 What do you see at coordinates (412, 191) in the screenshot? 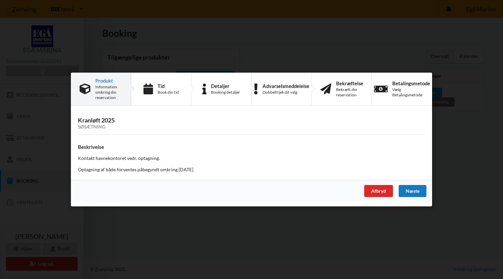
I see `div: Næste` at bounding box center [412, 191].